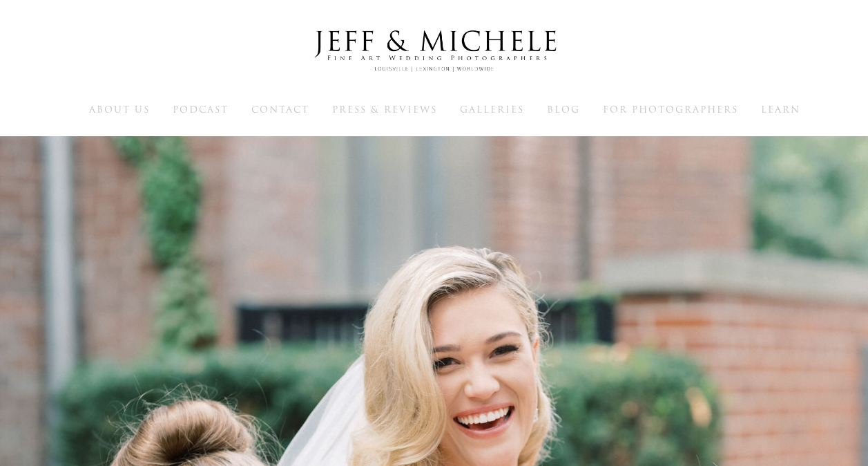 Image resolution: width=868 pixels, height=466 pixels. Describe the element at coordinates (563, 109) in the screenshot. I see `span: Blog` at that location.